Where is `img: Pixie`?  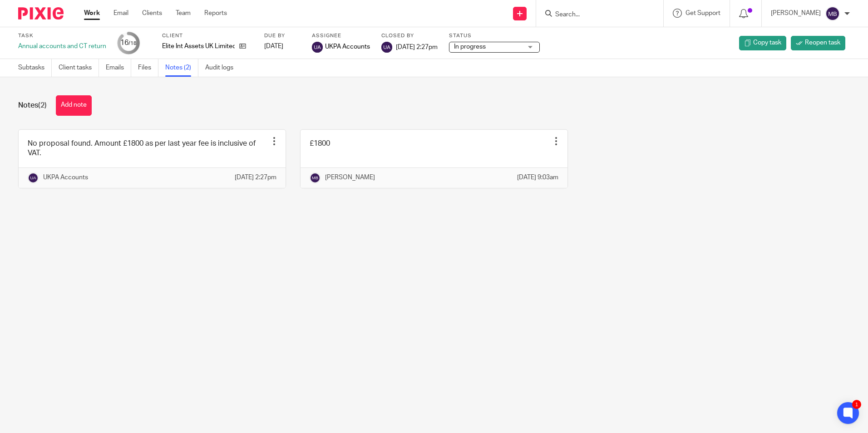
img: Pixie is located at coordinates (41, 13).